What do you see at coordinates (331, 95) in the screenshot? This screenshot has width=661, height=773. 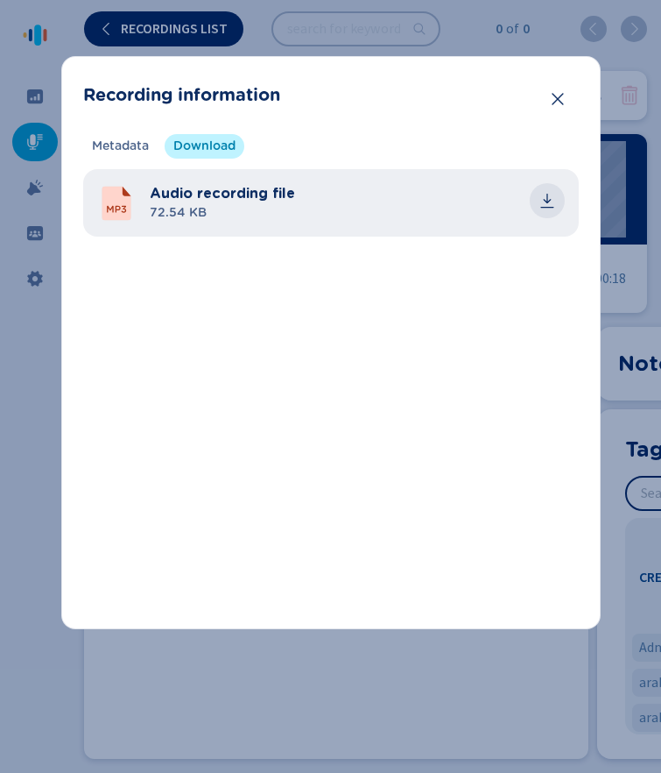 I see `header: Recording information` at bounding box center [331, 95].